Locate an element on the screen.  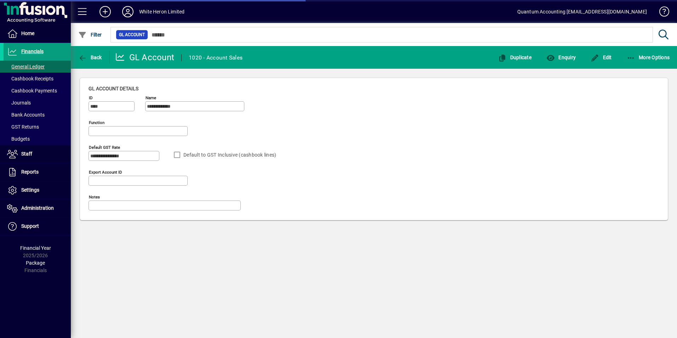
span: Support is located at coordinates (30, 226).